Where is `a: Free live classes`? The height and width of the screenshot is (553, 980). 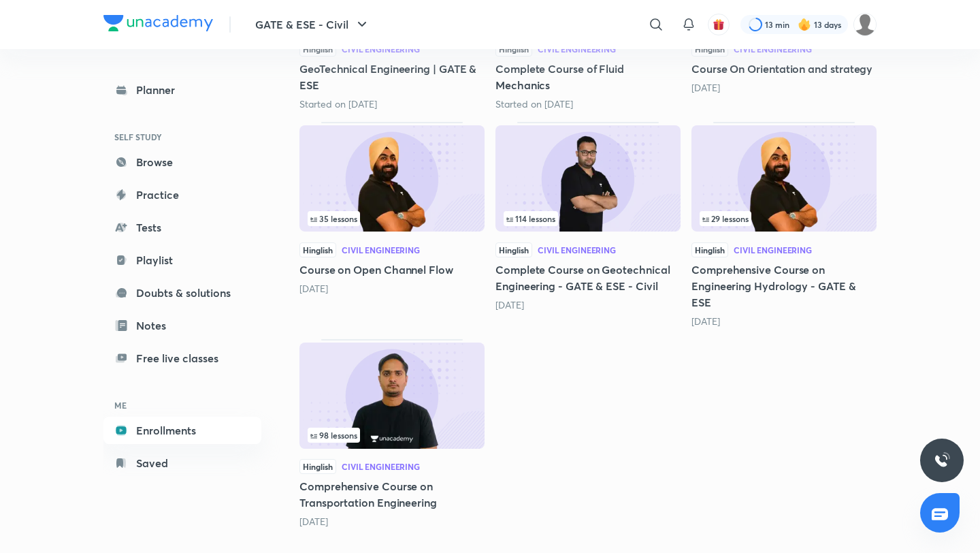
a: Free live classes is located at coordinates (182, 358).